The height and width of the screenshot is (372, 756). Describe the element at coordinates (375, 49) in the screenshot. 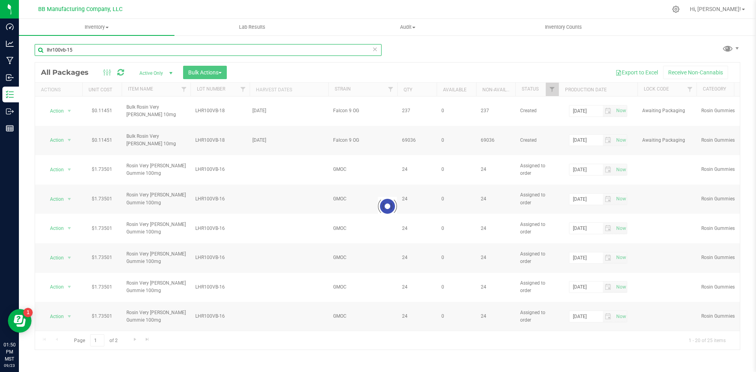

I see `span: Clear` at that location.